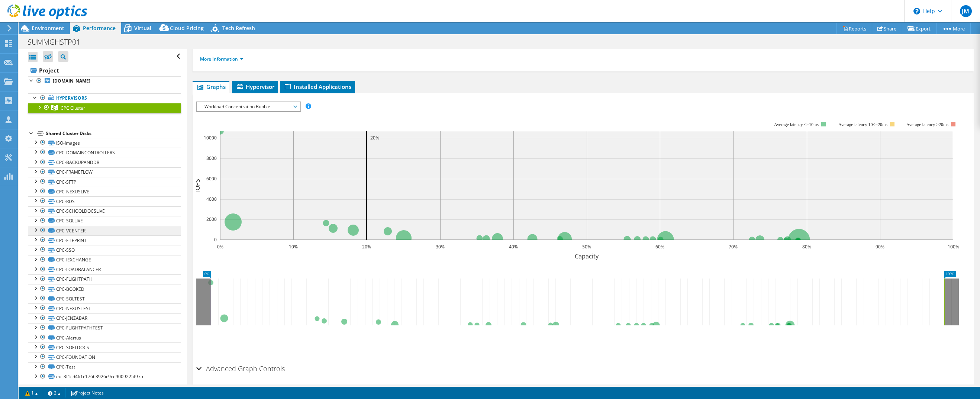 The width and height of the screenshot is (980, 399). Describe the element at coordinates (513, 247) in the screenshot. I see `text: 40%` at that location.